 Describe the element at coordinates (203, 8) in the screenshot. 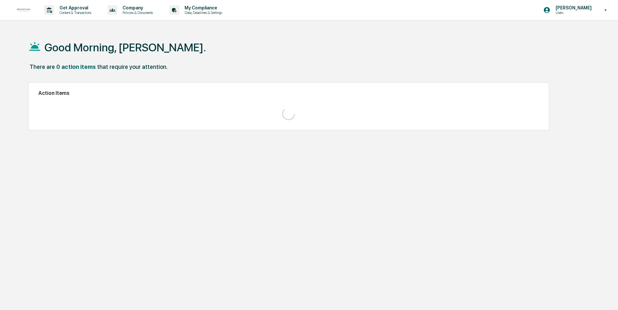

I see `p: My Compliance` at that location.